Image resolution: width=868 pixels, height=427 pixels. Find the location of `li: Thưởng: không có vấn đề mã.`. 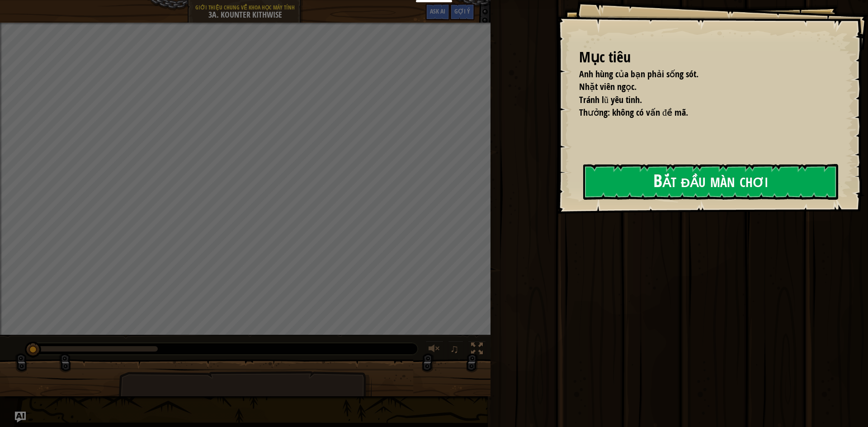

li: Thưởng: không có vấn đề mã. is located at coordinates (700, 112).